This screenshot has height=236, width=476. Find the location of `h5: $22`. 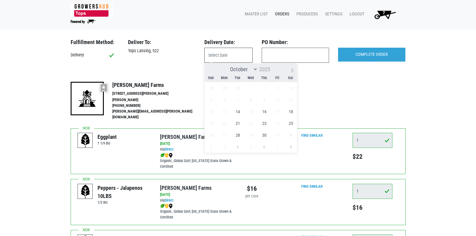

h5: $22 is located at coordinates (373, 157).